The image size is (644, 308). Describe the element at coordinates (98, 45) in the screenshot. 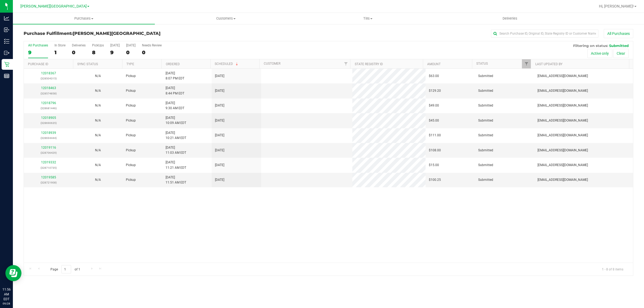

I see `div: PickUps` at that location.